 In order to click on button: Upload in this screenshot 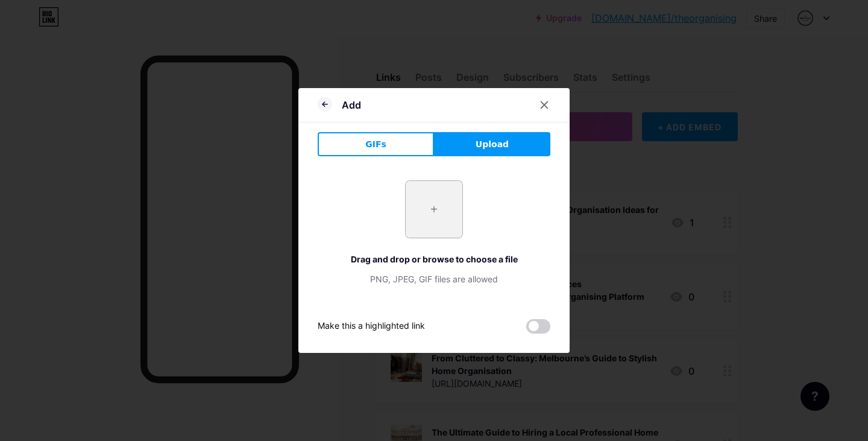, I will do `click(492, 144)`.